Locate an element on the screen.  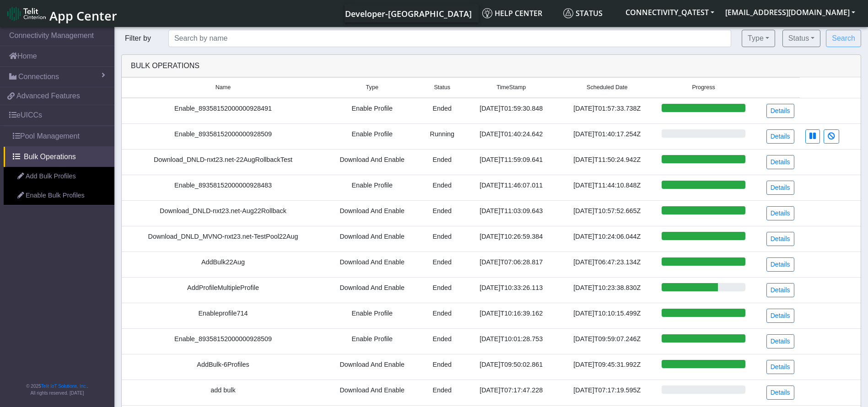
a: App Center is located at coordinates (62, 13).